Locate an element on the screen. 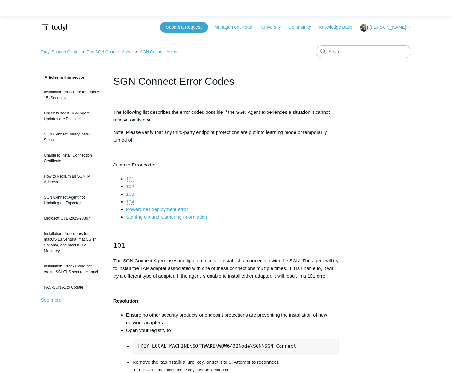 The width and height of the screenshot is (452, 373). span: Articles in this section is located at coordinates (63, 78).